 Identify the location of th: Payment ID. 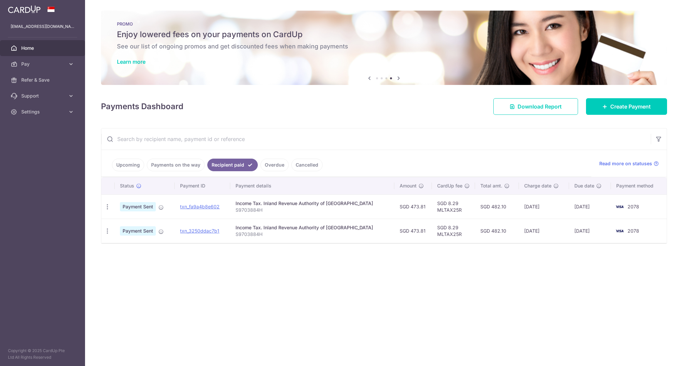
(202, 186).